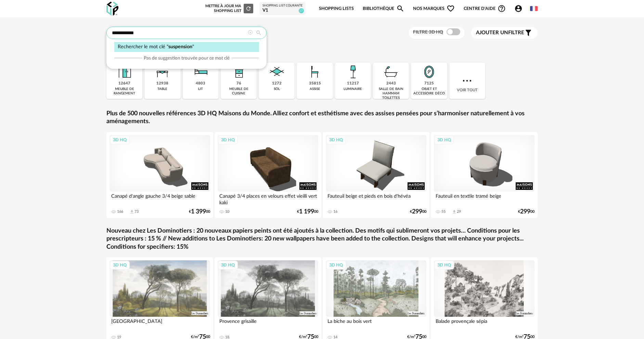 Image resolution: width=644 pixels, height=339 pixels. What do you see at coordinates (315, 84) in the screenshot?
I see `div: 35815` at bounding box center [315, 84].